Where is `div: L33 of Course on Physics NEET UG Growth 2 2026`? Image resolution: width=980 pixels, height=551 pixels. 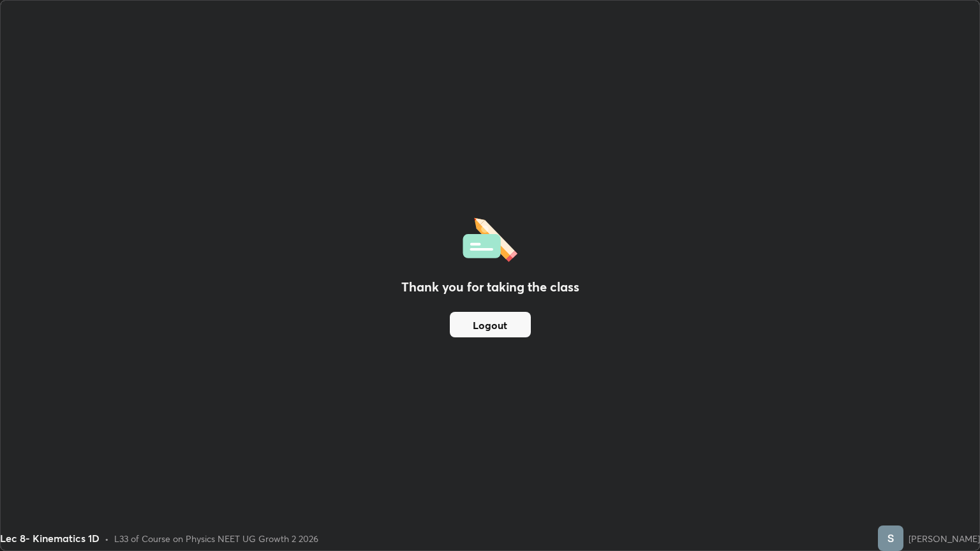
div: L33 of Course on Physics NEET UG Growth 2 2026 is located at coordinates (216, 538).